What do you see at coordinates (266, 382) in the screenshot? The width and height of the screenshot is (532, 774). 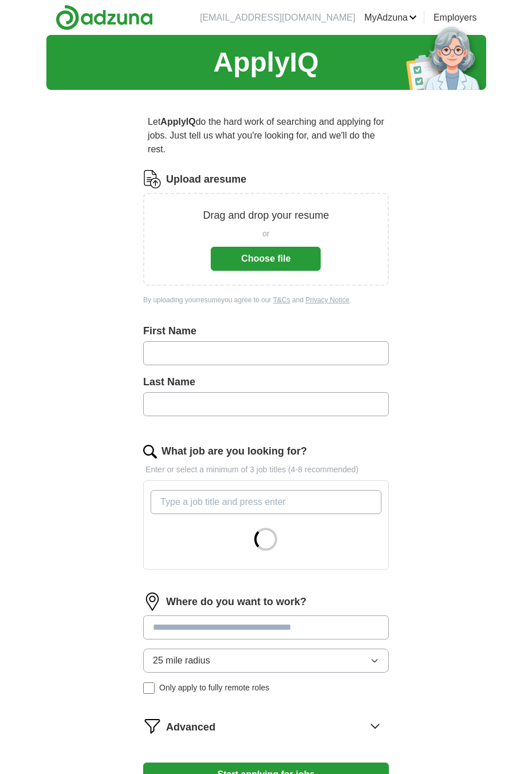 I see `label: Last Name` at bounding box center [266, 382].